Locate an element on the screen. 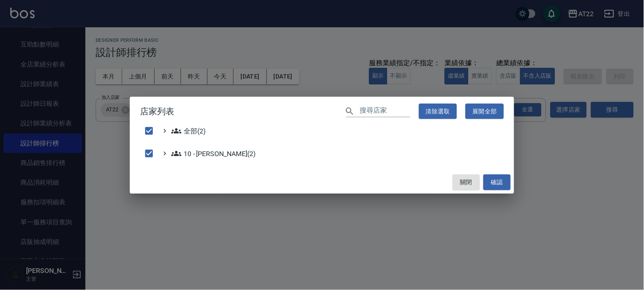 This screenshot has height=290, width=644. button: 清除選取 is located at coordinates (438, 111).